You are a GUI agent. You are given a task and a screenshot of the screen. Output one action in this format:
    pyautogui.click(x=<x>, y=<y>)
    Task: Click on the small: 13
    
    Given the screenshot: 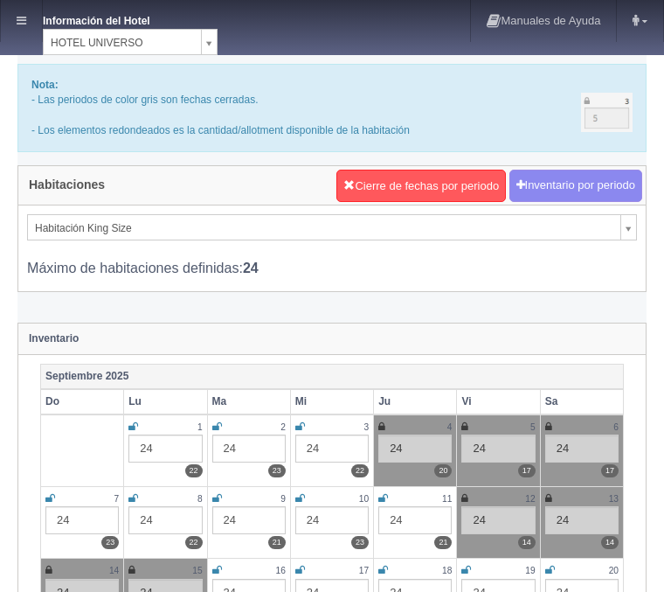 What is the action you would take?
    pyautogui.click(x=614, y=498)
    